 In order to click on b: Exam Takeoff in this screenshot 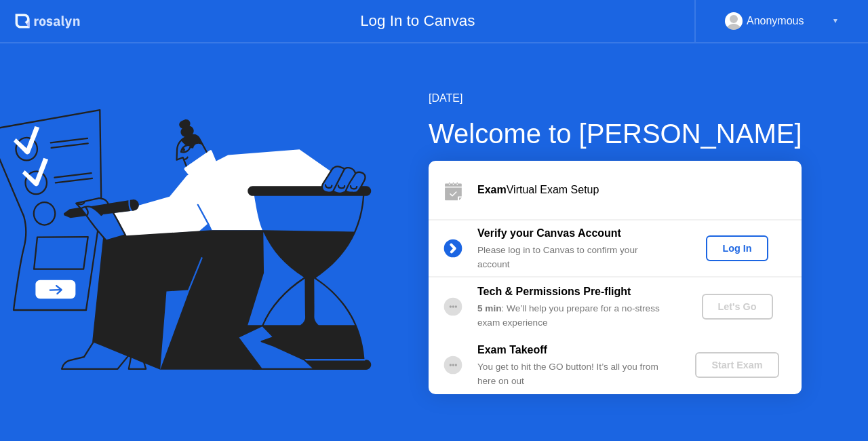, I will do `click(512, 349)`.